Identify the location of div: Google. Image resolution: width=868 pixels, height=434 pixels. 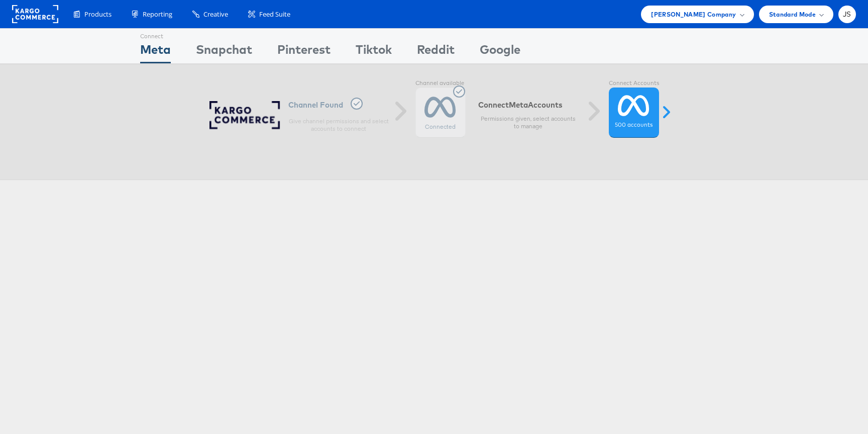
(500, 52).